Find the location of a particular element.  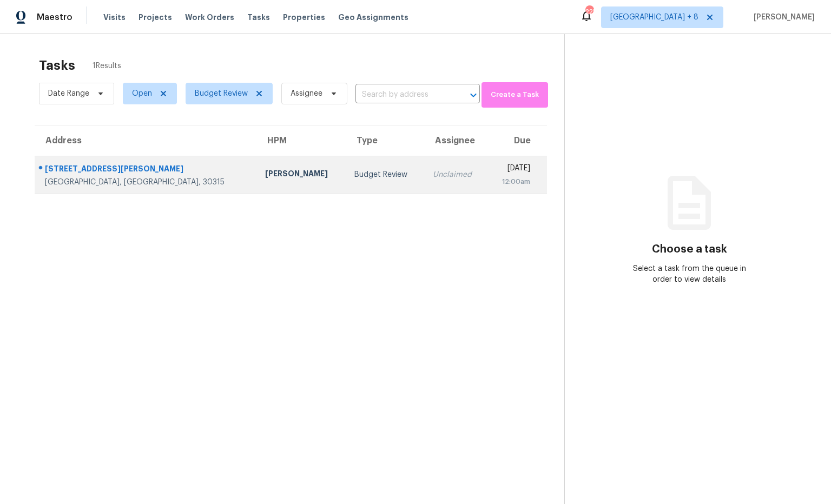

span: Projects is located at coordinates (156, 18).